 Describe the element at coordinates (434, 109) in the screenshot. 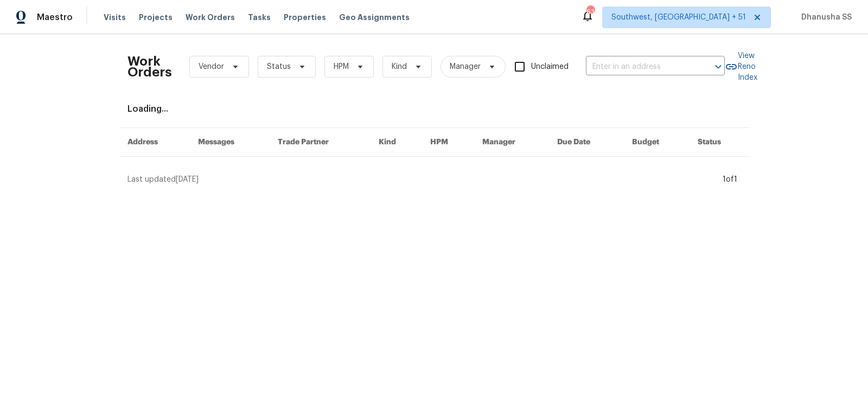

I see `div: Loading...` at that location.